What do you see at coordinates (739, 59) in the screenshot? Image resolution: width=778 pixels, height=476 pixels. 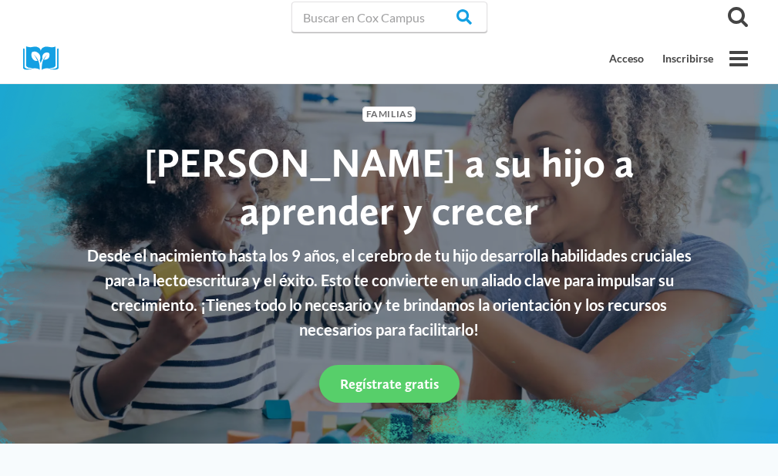 I see `button: Abrir menú` at bounding box center [739, 59].